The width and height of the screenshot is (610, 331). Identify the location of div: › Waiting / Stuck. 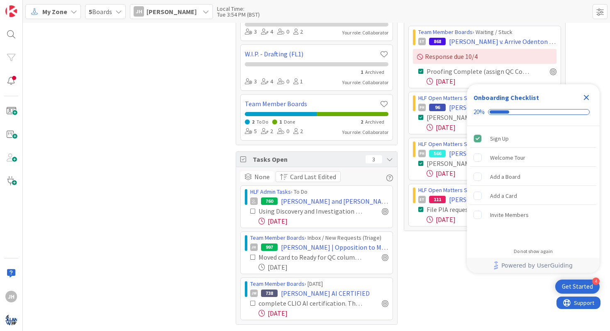
(487, 32).